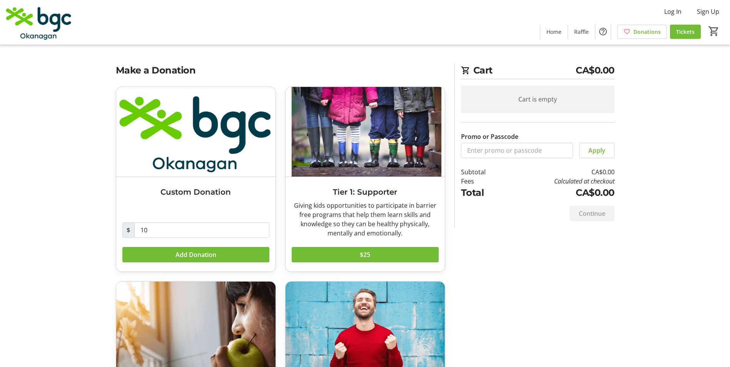  I want to click on h2: Make a Donation, so click(280, 70).